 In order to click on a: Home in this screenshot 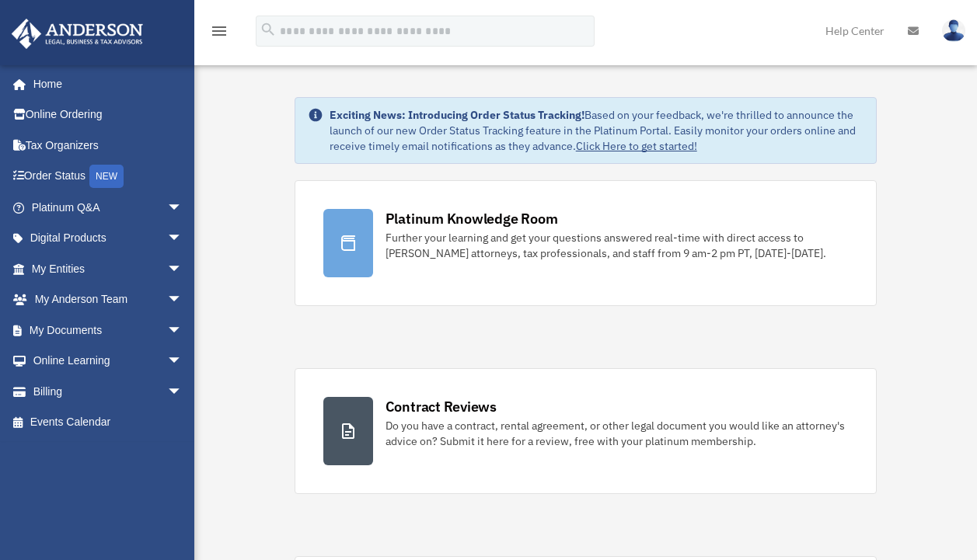, I will do `click(104, 84)`.